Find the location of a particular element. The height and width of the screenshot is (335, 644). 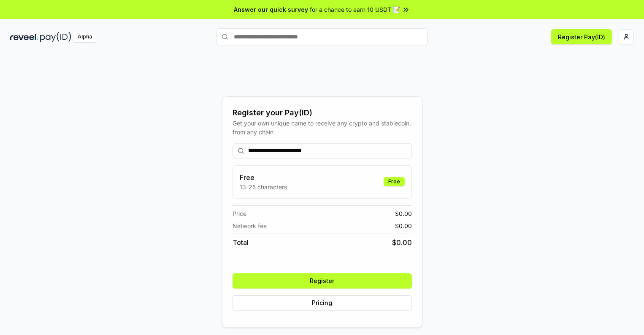

button: Pricing is located at coordinates (322, 303).